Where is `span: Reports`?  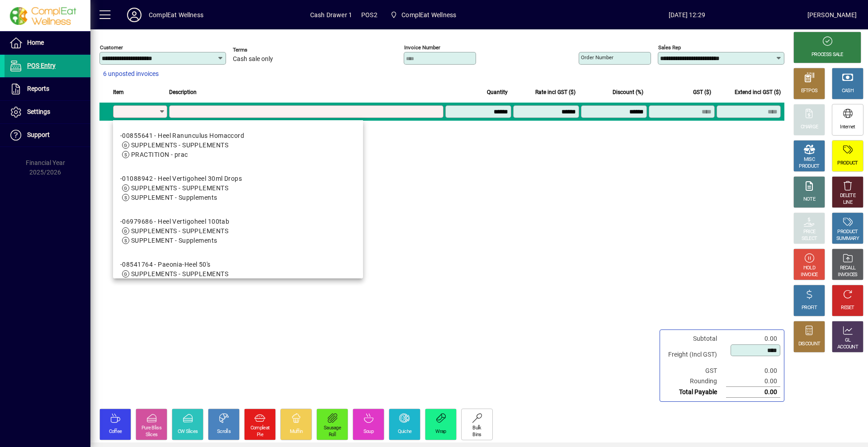 span: Reports is located at coordinates (38, 89).